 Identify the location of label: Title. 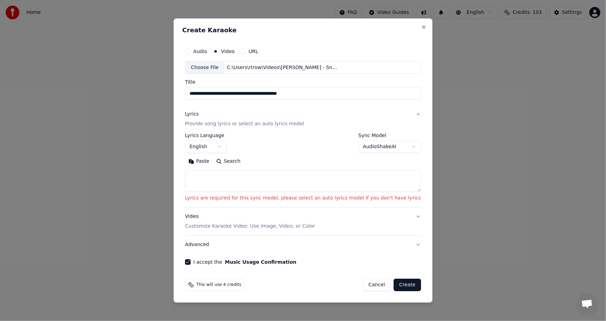
(303, 82).